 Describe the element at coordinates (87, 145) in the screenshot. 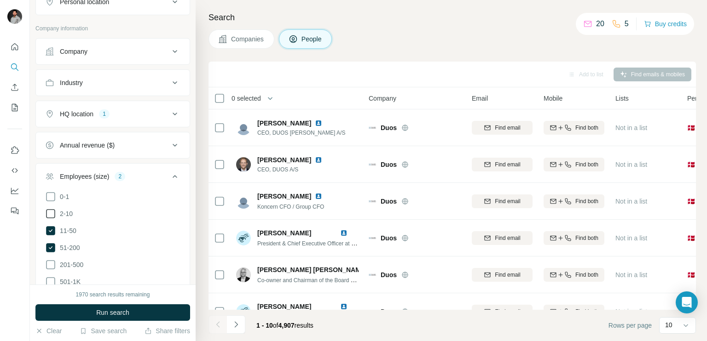

I see `div: Annual revenue ($)` at that location.